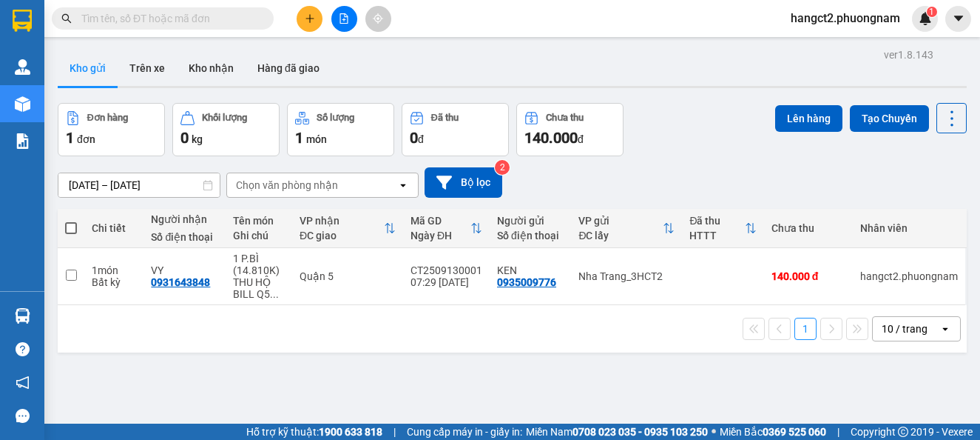  What do you see at coordinates (114, 282) in the screenshot?
I see `div: Bất kỳ` at bounding box center [114, 282].